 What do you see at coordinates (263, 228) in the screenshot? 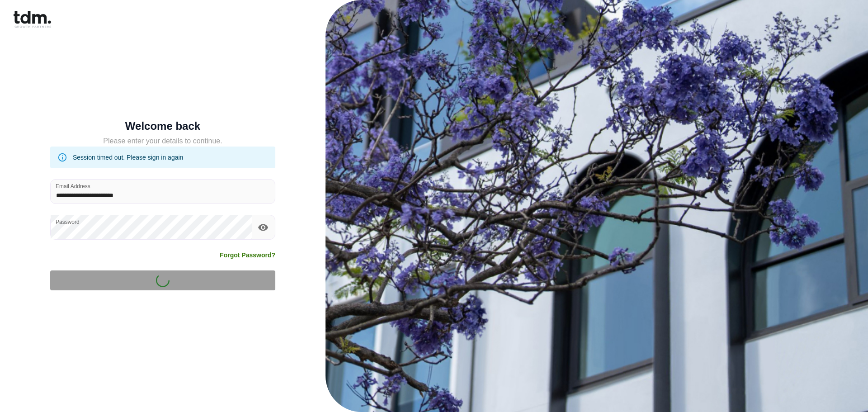
I see `button: toggle password visibility` at bounding box center [263, 228].